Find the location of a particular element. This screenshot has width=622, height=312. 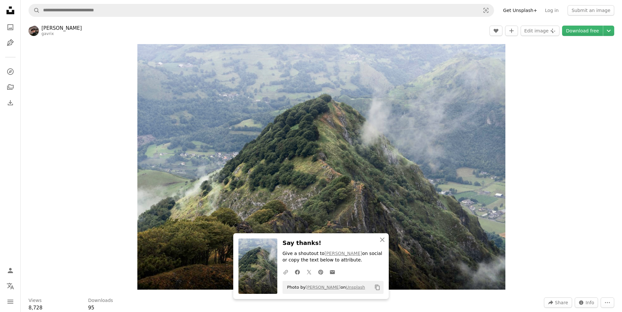

a: Share on Pinterest is located at coordinates (321, 272).